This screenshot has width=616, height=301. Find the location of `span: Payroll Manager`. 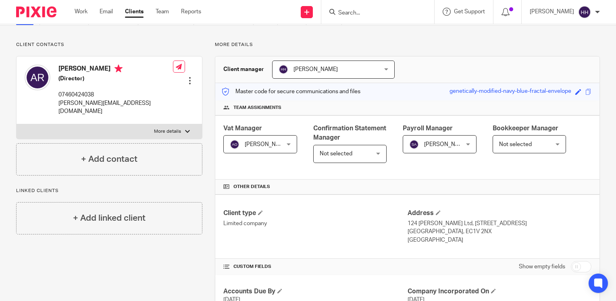

span: Payroll Manager is located at coordinates (428, 128).